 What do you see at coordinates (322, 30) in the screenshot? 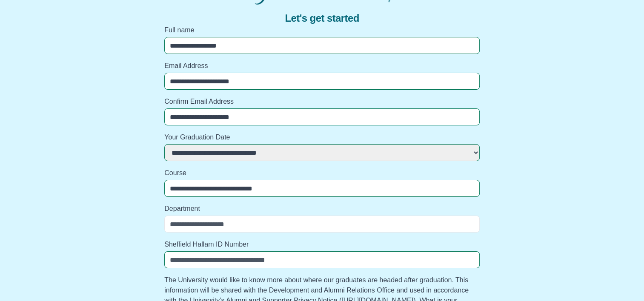
I see `label: Full name` at bounding box center [322, 30].